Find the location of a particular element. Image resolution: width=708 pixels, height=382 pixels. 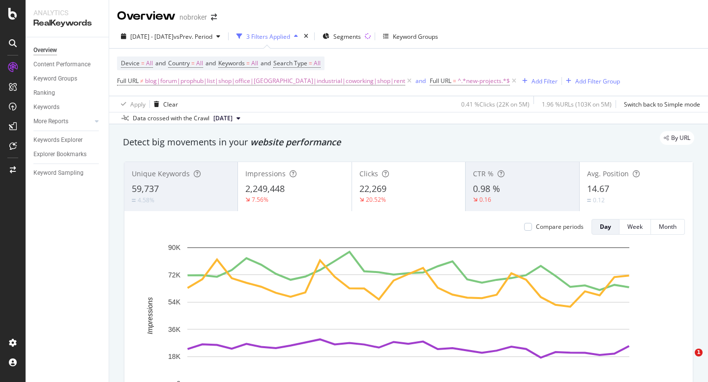

a: Ranking is located at coordinates (67, 93).